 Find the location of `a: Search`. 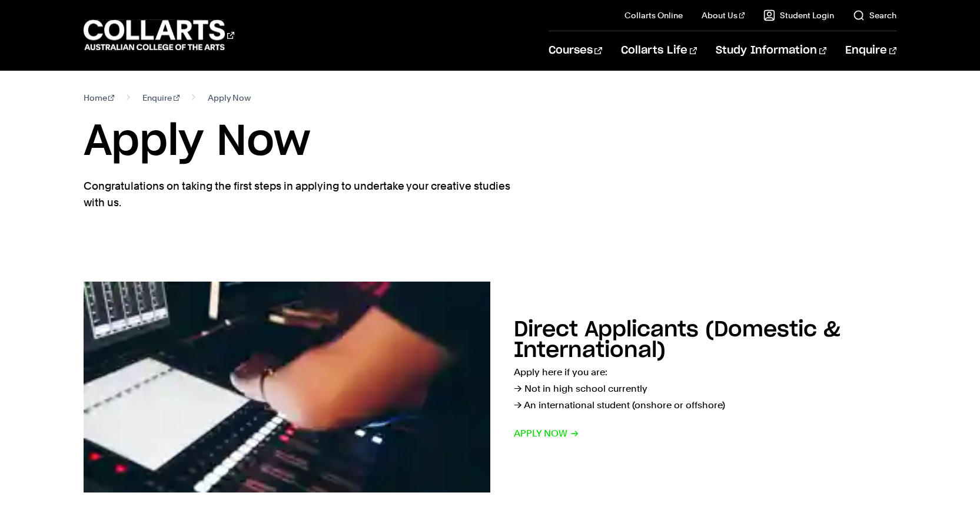

a: Search is located at coordinates (875, 15).